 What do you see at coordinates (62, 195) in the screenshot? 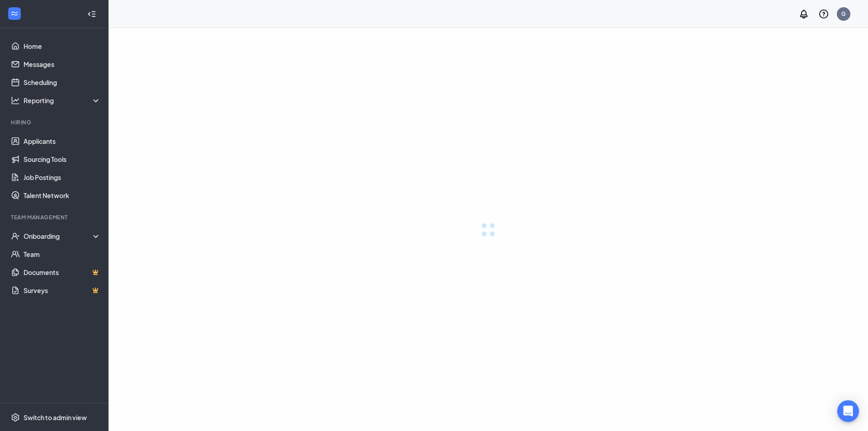
I see `a: Talent Network` at bounding box center [62, 195].